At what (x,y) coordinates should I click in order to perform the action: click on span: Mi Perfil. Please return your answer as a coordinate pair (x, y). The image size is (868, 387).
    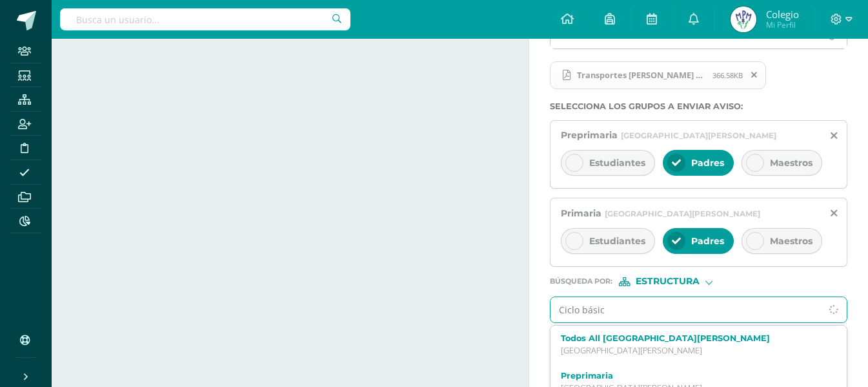
    Looking at the image, I should click on (782, 24).